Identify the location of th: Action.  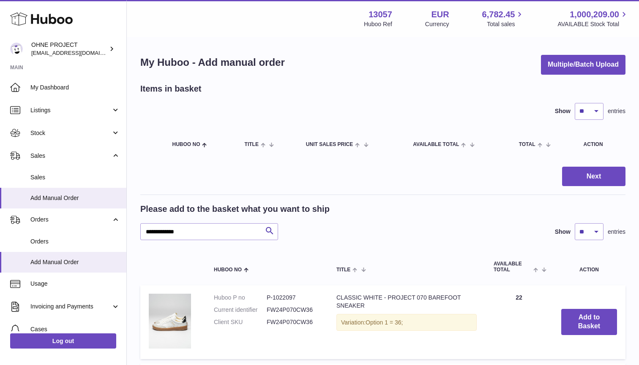
(589, 267).